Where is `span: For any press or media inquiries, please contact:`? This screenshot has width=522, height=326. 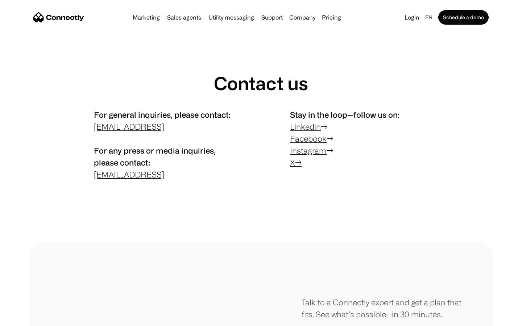
span: For any press or media inquiries, please contact: is located at coordinates (155, 157).